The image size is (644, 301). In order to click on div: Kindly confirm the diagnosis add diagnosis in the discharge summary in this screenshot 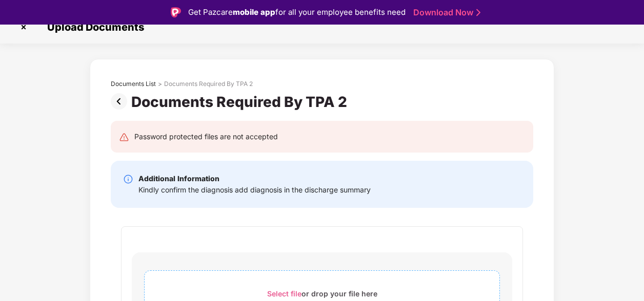, I will do `click(254, 190)`.